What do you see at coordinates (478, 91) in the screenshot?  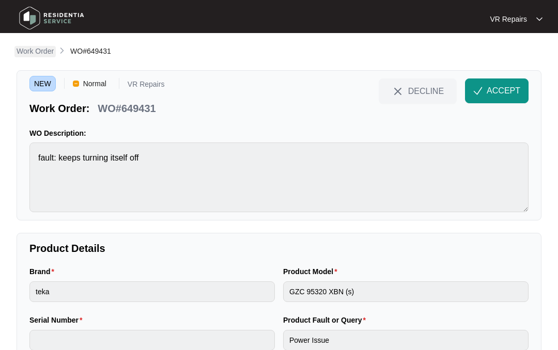 I see `img: check-Icon` at bounding box center [478, 91].